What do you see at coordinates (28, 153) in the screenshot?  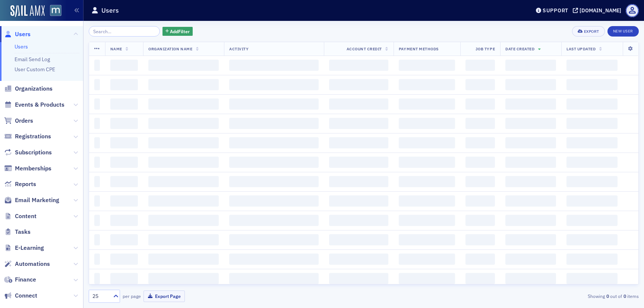 I see `a: Subscriptions` at bounding box center [28, 153].